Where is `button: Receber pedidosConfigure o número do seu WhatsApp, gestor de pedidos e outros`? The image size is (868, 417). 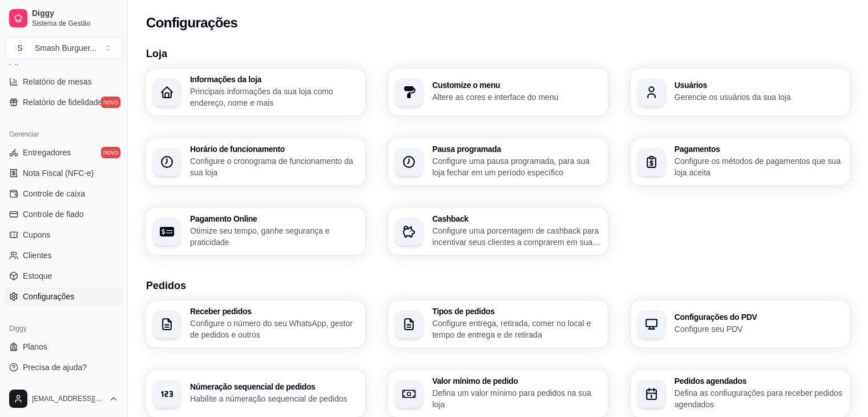 button: Receber pedidosConfigure o número do seu WhatsApp, gestor de pedidos e outros is located at coordinates (256, 324).